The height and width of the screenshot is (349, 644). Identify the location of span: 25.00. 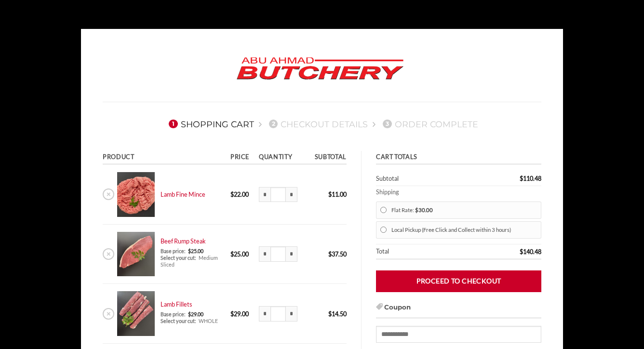
(196, 251).